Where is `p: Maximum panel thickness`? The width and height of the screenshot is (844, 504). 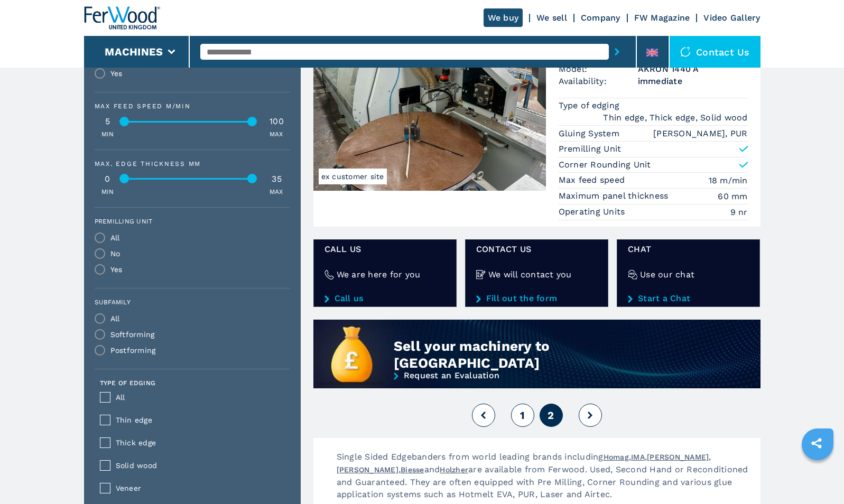 p: Maximum panel thickness is located at coordinates (615, 196).